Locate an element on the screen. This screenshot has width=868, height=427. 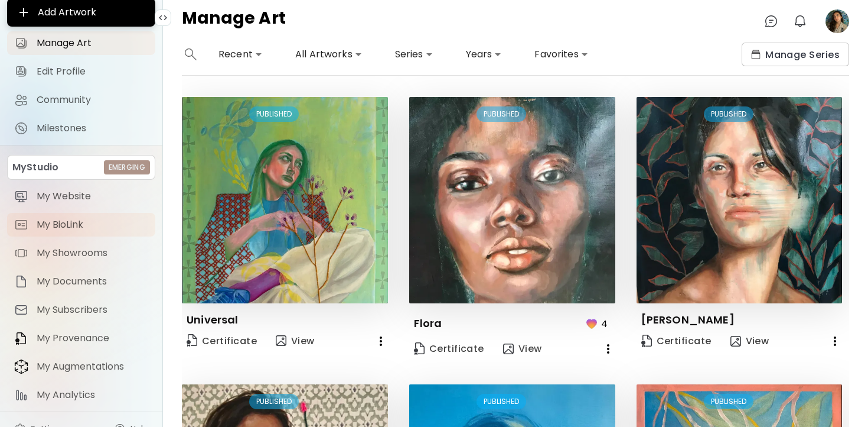
img: chatIcon is located at coordinates (771, 21).